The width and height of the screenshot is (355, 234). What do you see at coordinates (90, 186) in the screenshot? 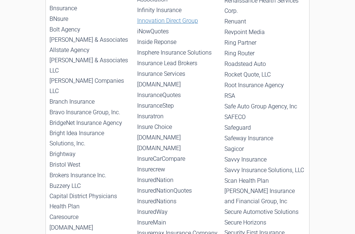
I see `li: Buzzery LLC` at bounding box center [90, 186].